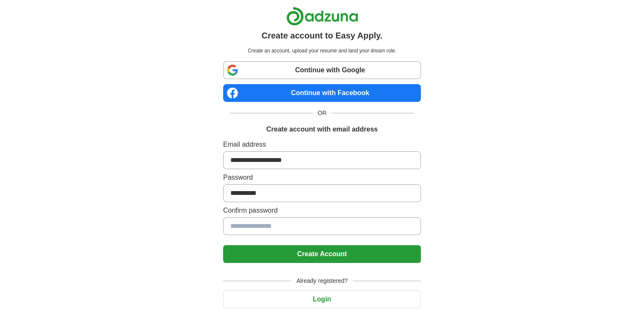  Describe the element at coordinates (322, 254) in the screenshot. I see `button: Create Account` at that location.